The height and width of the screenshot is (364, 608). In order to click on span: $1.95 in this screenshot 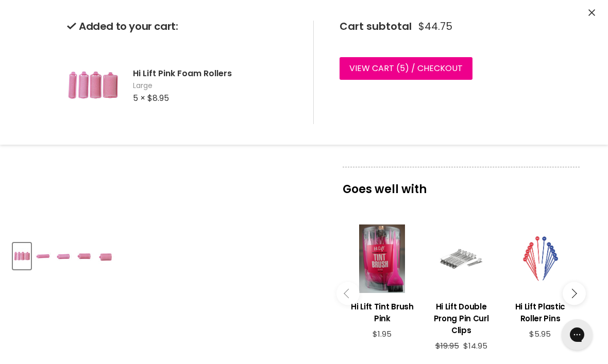, I will do `click(382, 334)`.